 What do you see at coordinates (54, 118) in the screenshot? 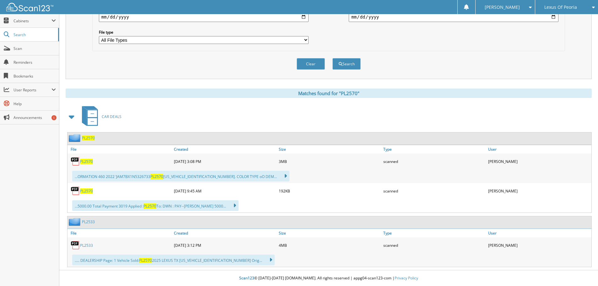
I see `div: 1` at bounding box center [54, 118].